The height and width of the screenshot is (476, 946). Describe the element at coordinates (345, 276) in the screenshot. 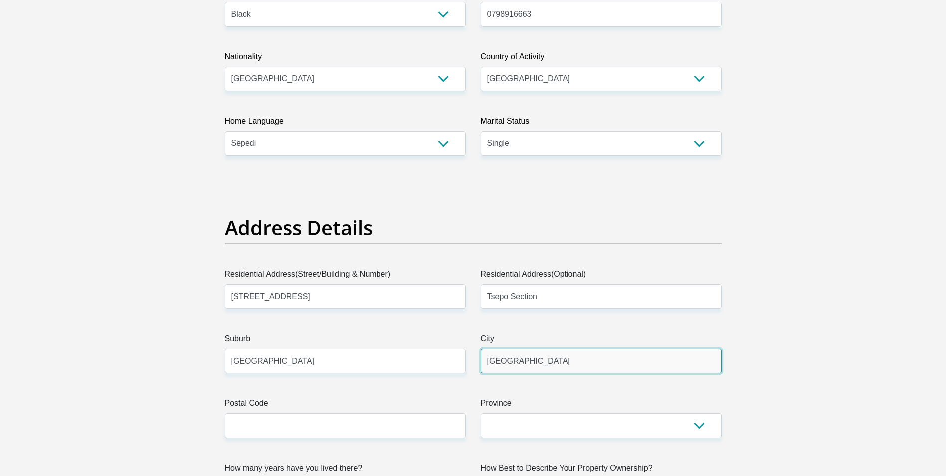

I see `label: Residential Address(Street/Building & Number)` at that location.